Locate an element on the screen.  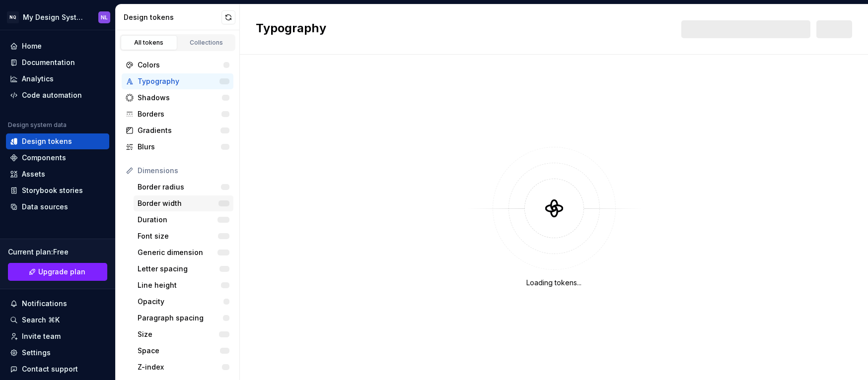
div: NL is located at coordinates (104, 17).